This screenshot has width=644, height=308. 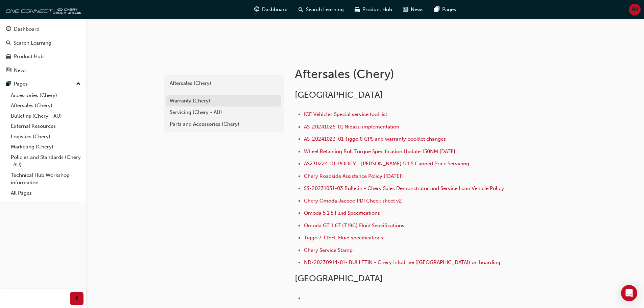 I want to click on a: Chery Omoda Jaecoo PDI Check sheet v2, so click(x=353, y=201).